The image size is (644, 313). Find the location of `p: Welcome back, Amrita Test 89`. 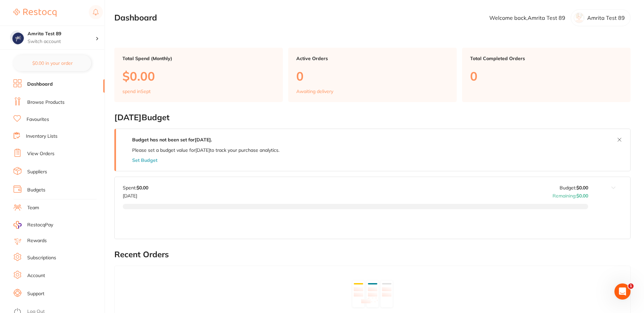

p: Welcome back, Amrita Test 89 is located at coordinates (527, 18).